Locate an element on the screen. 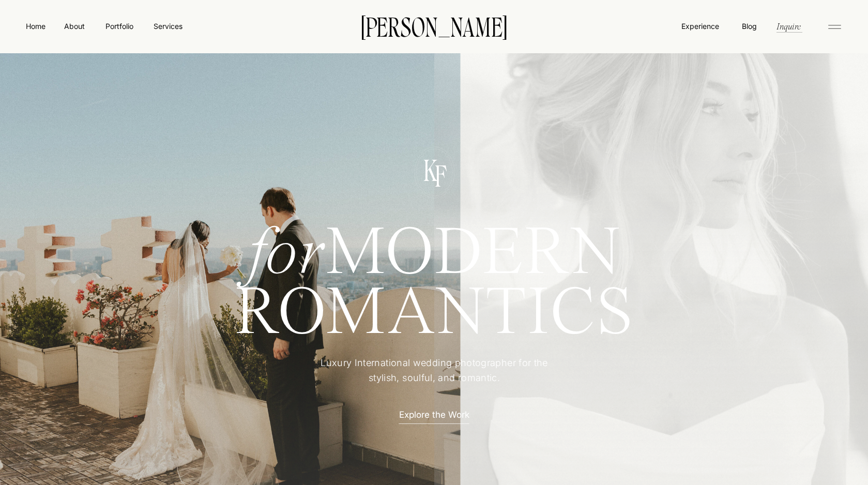 Image resolution: width=868 pixels, height=485 pixels. nav: Services is located at coordinates (168, 26).